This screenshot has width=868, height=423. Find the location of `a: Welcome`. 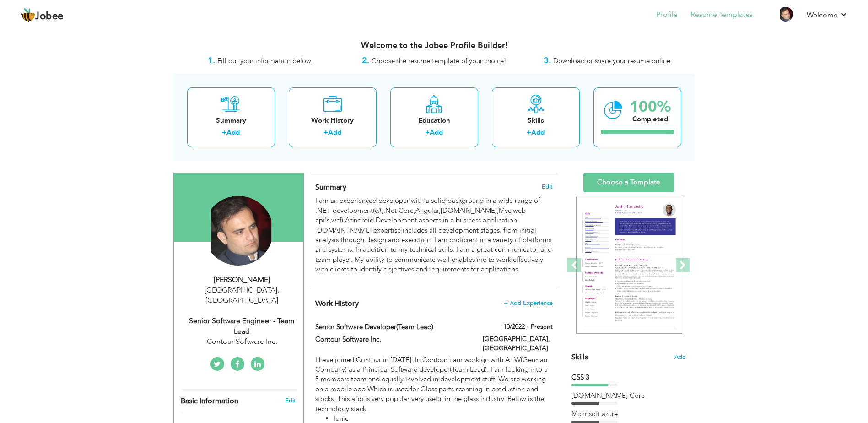

a: Welcome is located at coordinates (827, 15).